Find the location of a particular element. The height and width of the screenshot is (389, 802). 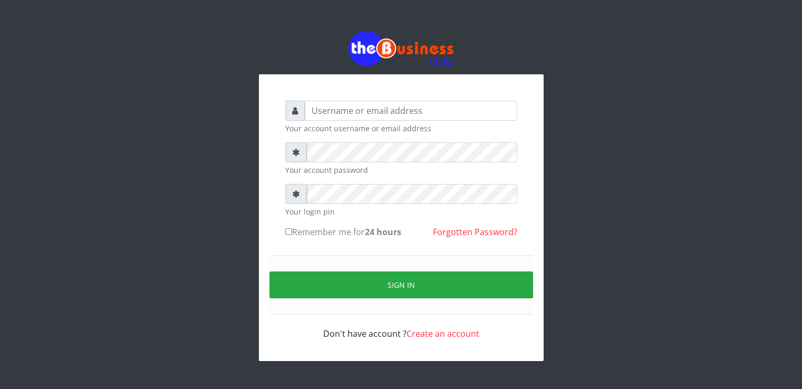

input: Remember me for24 hours is located at coordinates (288, 231).